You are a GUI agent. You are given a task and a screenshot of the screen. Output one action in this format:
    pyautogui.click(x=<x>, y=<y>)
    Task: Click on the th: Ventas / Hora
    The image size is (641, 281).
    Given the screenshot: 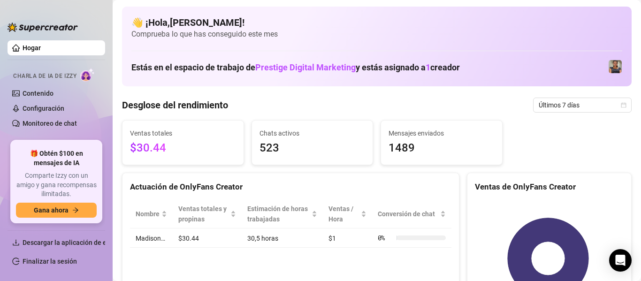 What is the action you would take?
    pyautogui.click(x=347, y=214)
    